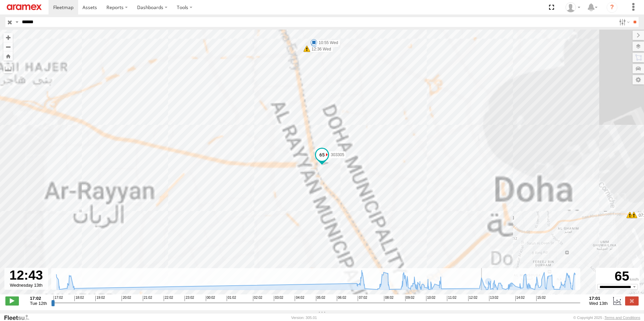 Image resolution: width=644 pixels, height=321 pixels. What do you see at coordinates (410, 299) in the screenshot?
I see `span: 09:02` at bounding box center [410, 299].